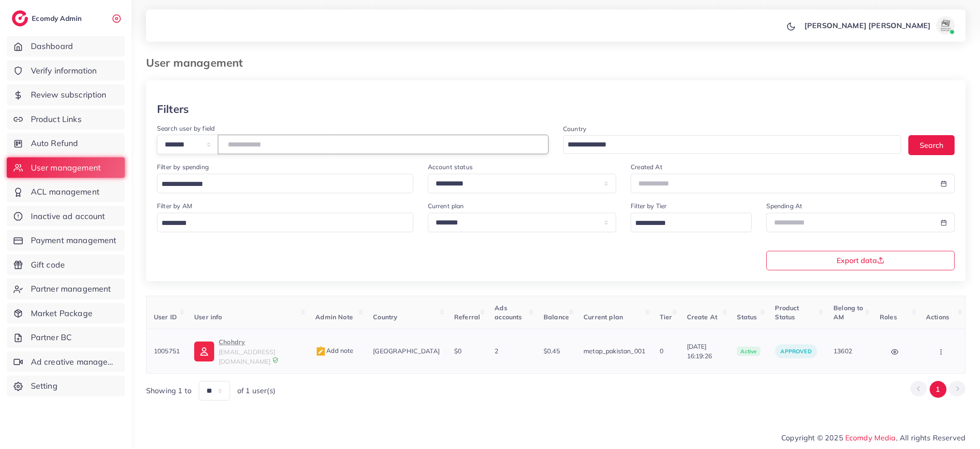 The width and height of the screenshot is (980, 449). What do you see at coordinates (56, 119) in the screenshot?
I see `span: Product Links` at bounding box center [56, 119].